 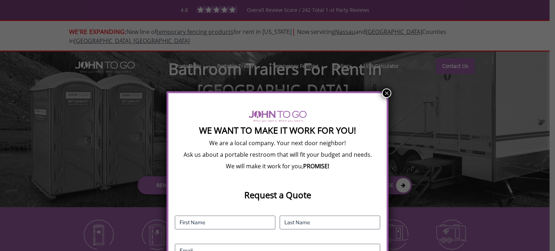 What do you see at coordinates (278, 116) in the screenshot?
I see `img: logo of viptogo` at bounding box center [278, 116].